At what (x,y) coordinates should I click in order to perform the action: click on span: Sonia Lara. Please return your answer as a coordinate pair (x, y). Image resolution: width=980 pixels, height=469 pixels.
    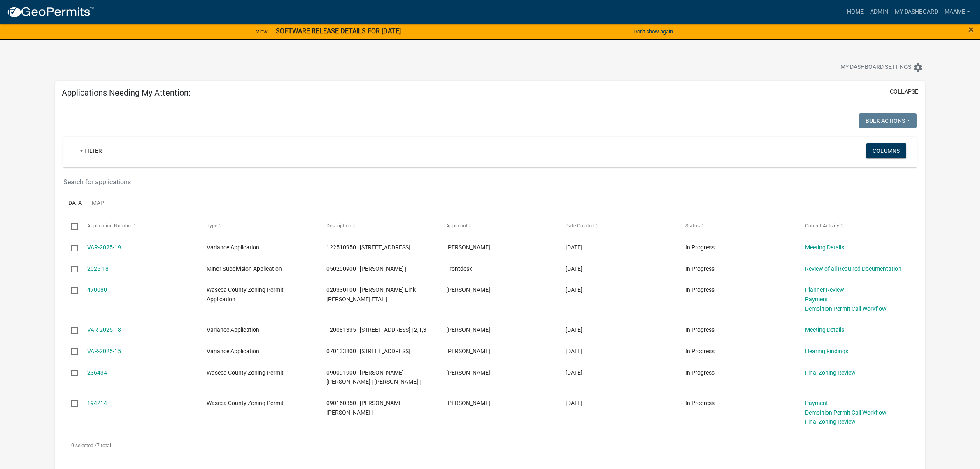
    Looking at the image, I should click on (468, 403).